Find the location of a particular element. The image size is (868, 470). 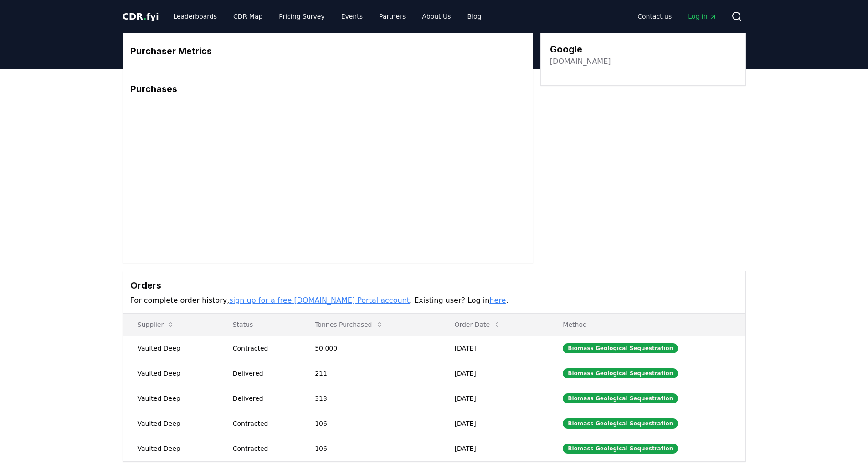

span: Log in is located at coordinates (702, 16).